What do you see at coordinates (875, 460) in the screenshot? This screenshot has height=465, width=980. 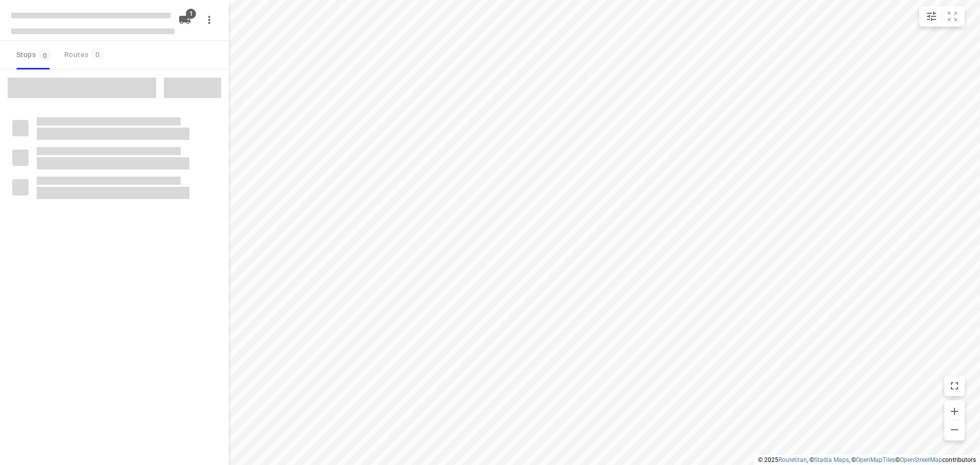 I see `a: OpenMapTiles` at bounding box center [875, 460].